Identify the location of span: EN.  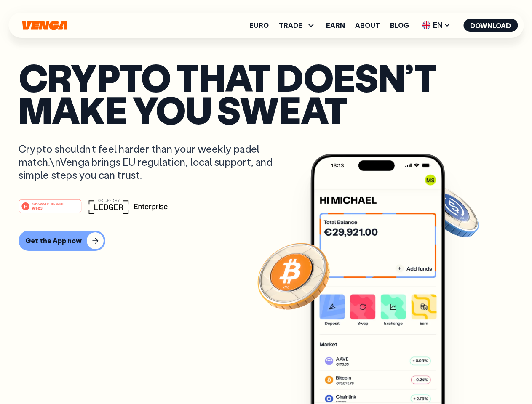
(436, 25).